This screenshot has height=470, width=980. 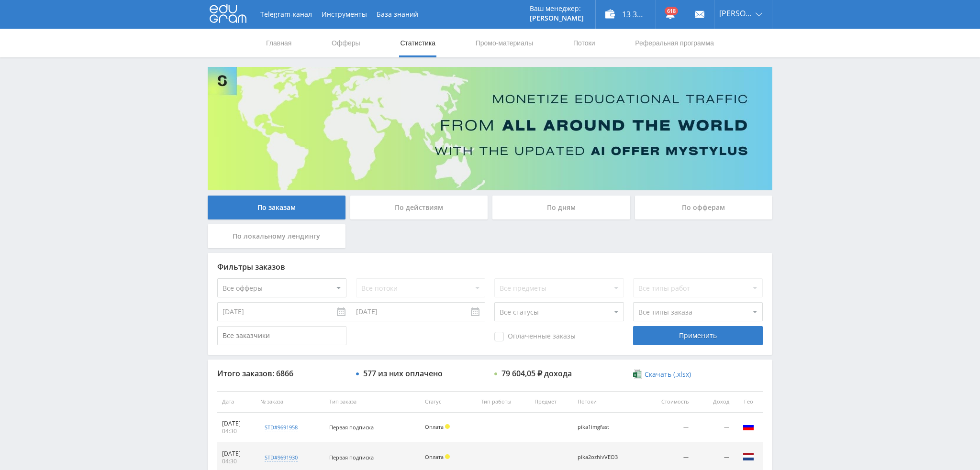 I want to click on a: Главная, so click(x=278, y=43).